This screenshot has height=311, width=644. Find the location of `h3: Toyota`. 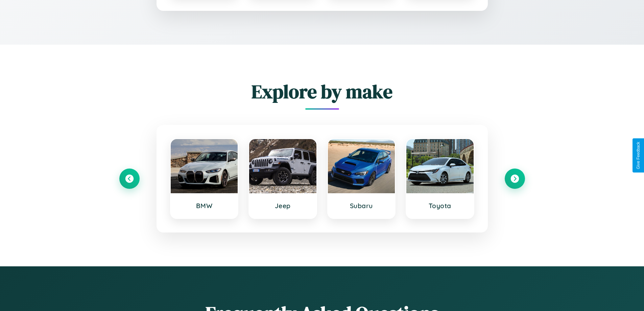

h3: Toyota is located at coordinates (440, 206).